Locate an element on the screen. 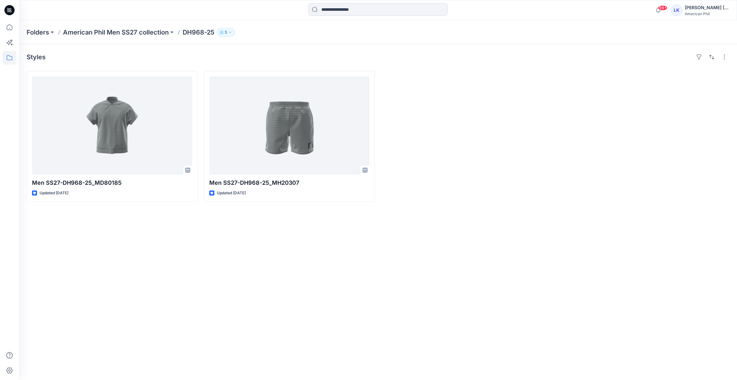 This screenshot has height=380, width=737. span: 99+ is located at coordinates (663, 8).